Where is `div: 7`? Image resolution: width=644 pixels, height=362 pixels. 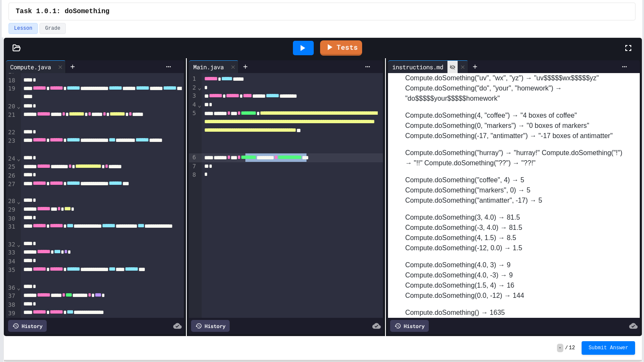
div: 7 is located at coordinates (193, 167).